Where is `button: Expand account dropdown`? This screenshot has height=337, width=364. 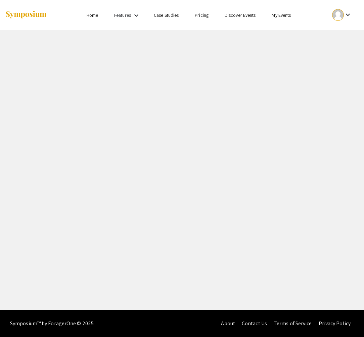 button: Expand account dropdown is located at coordinates (342, 15).